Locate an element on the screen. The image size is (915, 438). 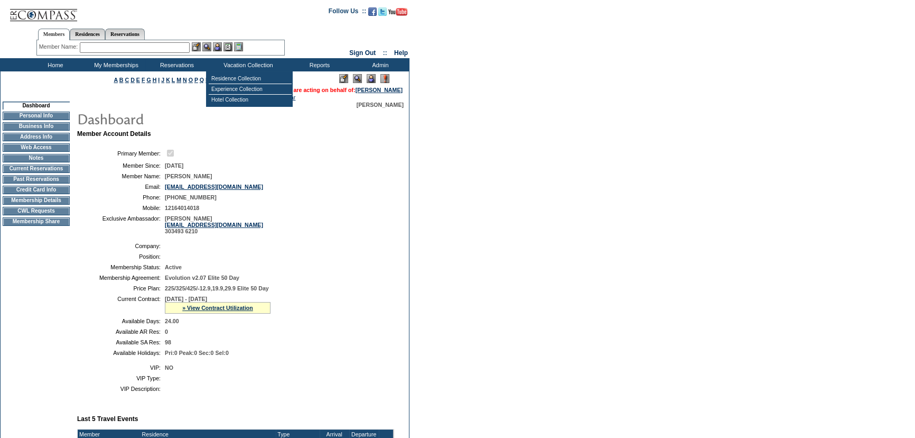
a: K is located at coordinates (168, 80).